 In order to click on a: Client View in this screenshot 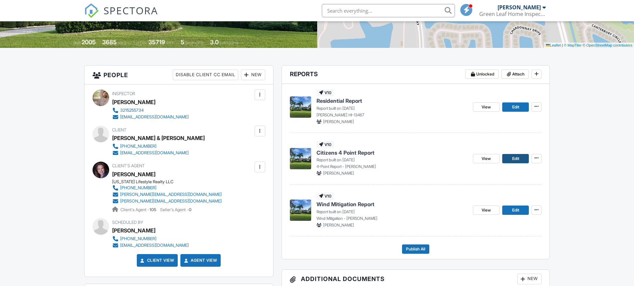, I will do `click(157, 261)`.